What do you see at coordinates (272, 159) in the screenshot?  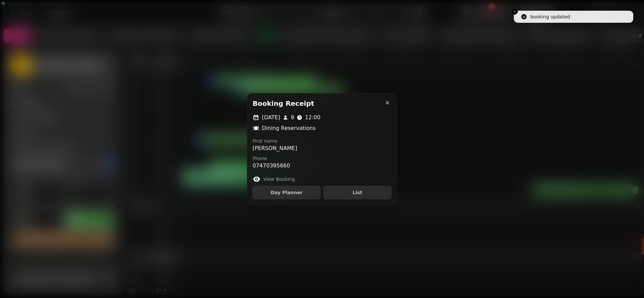 I see `label: Phone` at bounding box center [272, 159].